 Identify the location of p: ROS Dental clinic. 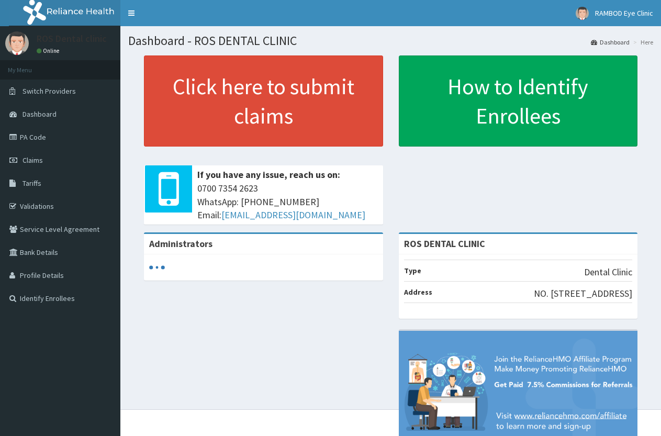
(72, 39).